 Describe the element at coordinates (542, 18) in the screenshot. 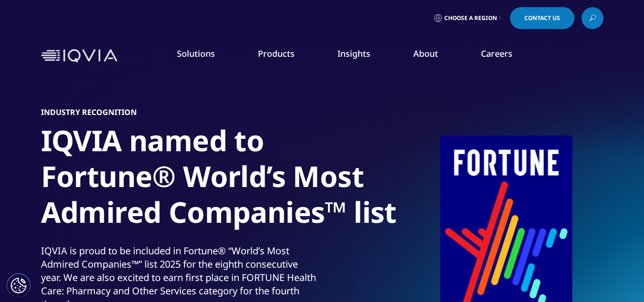

I see `a: Contact Us` at that location.